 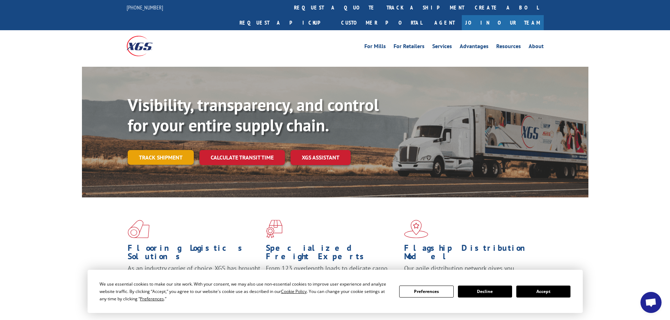 I want to click on button: Decline, so click(x=485, y=292).